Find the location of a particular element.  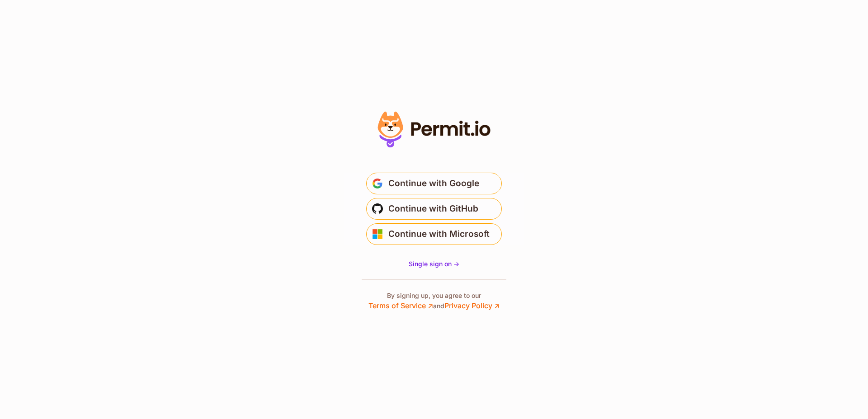

button: Continue with Microsoft is located at coordinates (434, 234).